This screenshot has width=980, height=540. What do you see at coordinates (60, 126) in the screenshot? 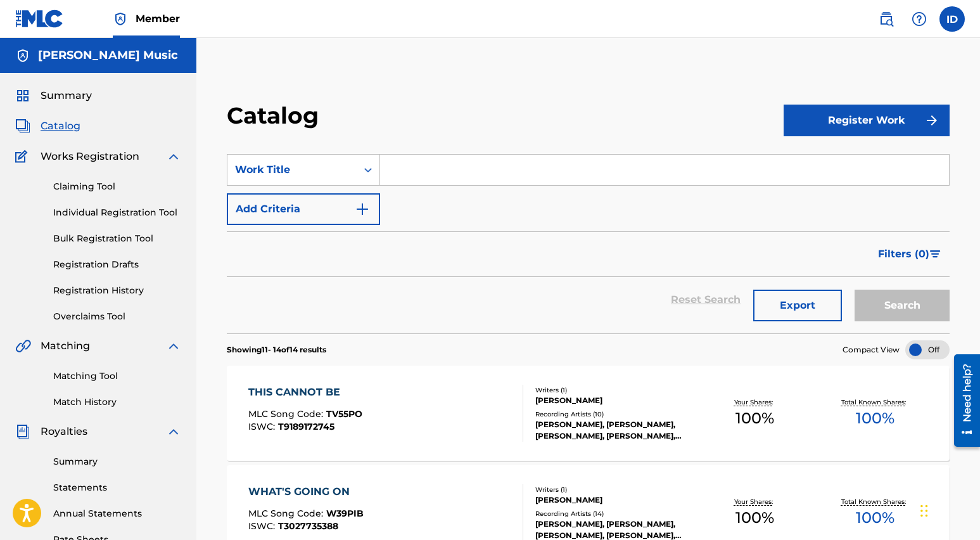
I see `span: Catalog` at bounding box center [60, 126].